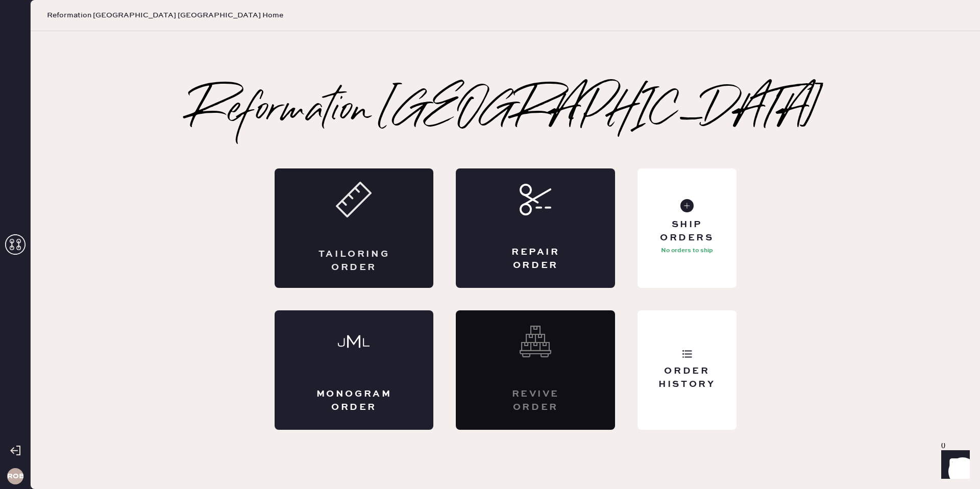  Describe the element at coordinates (686, 231) in the screenshot. I see `div: Ship Orders` at that location.